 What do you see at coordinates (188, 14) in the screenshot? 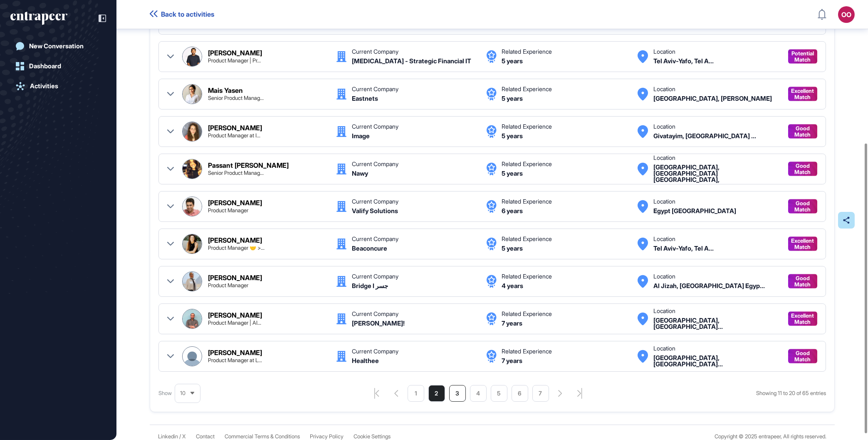
I see `span: Back to activities` at bounding box center [188, 14].